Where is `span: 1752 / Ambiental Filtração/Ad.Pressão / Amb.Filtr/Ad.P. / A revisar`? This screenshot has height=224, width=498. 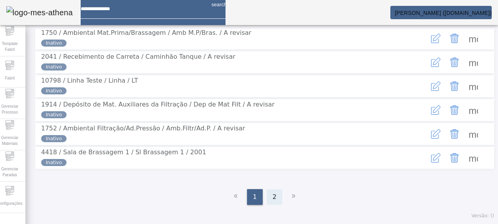
span: 1752 / Ambiental Filtração/Ad.Pressão / Amb.Filtr/Ad.P. / A revisar is located at coordinates (143, 128).